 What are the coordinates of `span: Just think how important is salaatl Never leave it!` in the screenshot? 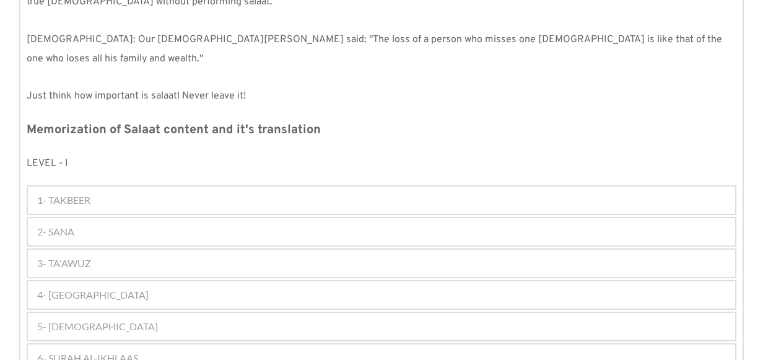 It's located at (136, 96).